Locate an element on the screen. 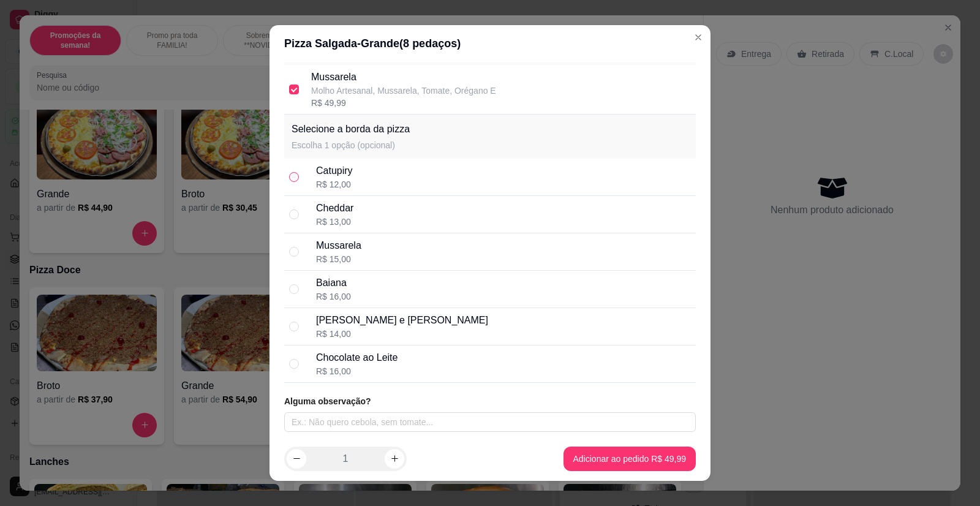 This screenshot has width=980, height=506. div: Baiana is located at coordinates (333, 283).